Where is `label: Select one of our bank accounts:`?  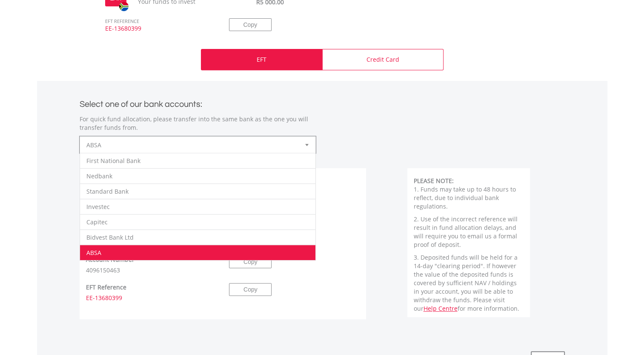 label: Select one of our bank accounts: is located at coordinates (141, 103).